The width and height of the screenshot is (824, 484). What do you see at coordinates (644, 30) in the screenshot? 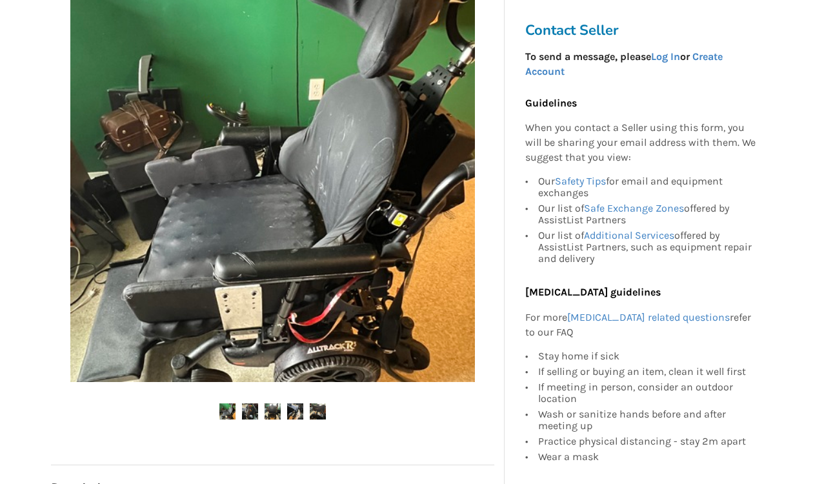
I see `h3: Contact Seller` at bounding box center [644, 30].